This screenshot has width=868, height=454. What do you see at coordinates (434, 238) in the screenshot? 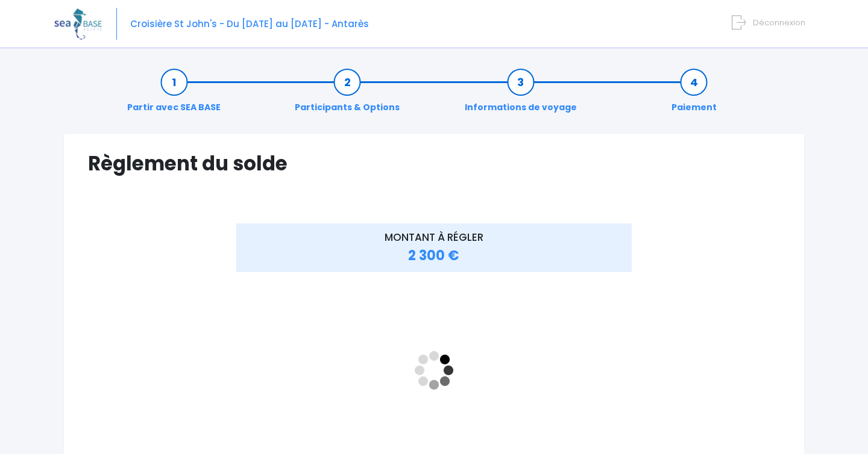
I see `span: MONTANT À RÉGLER` at bounding box center [434, 238].